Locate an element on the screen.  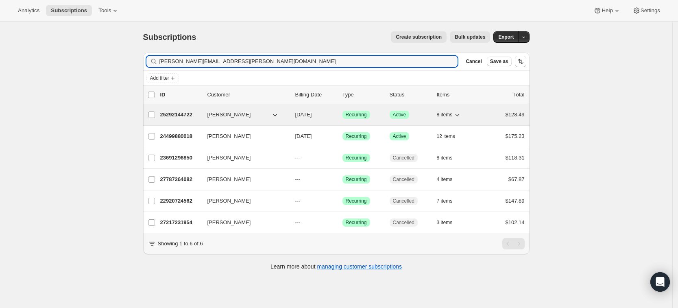
p: 27787264082 is located at coordinates (181, 179).